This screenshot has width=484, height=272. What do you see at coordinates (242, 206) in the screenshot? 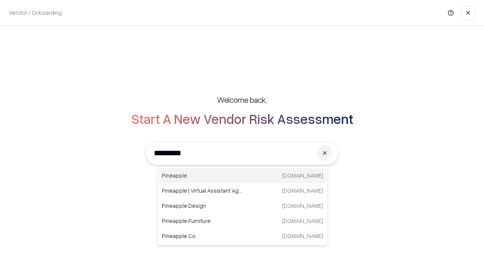
I see `div: Suggestions` at bounding box center [242, 206].